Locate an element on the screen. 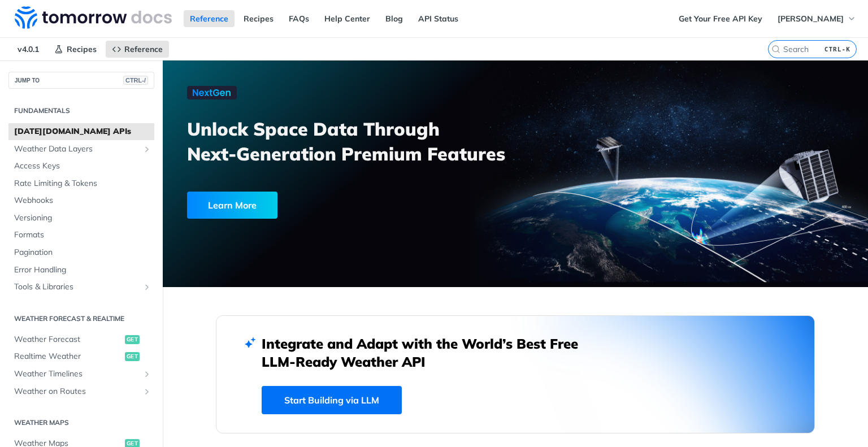 The height and width of the screenshot is (447, 868). img: Tomorrow.io Weather API Docs is located at coordinates (93, 17).